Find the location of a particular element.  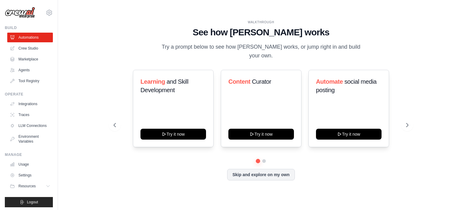

a: Environment Variables is located at coordinates (30, 139).